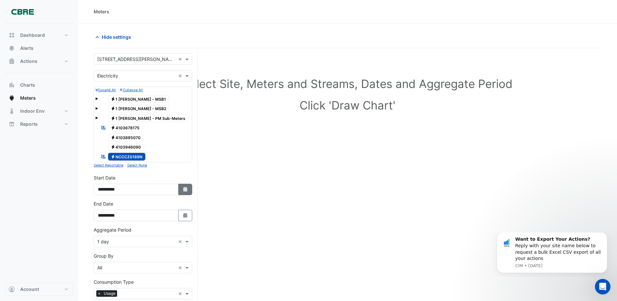  Describe the element at coordinates (126, 137) in the screenshot. I see `span: 4103895070` at that location.